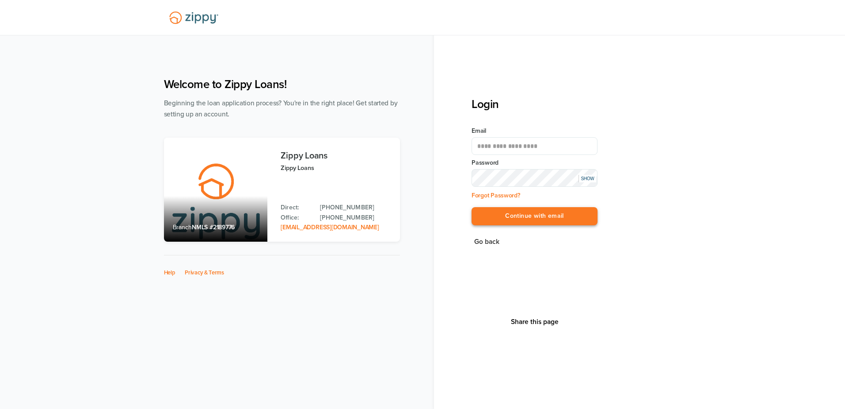 This screenshot has width=845, height=409. Describe the element at coordinates (336, 156) in the screenshot. I see `h3: Zippy Loans` at that location.